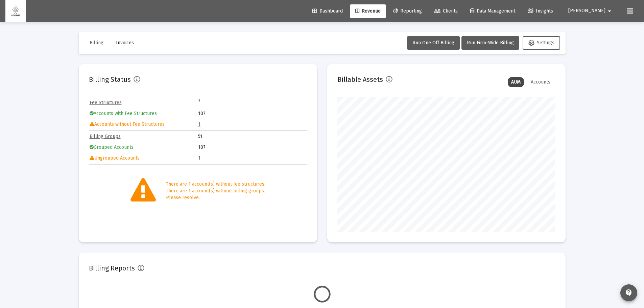 This screenshot has width=644, height=308. Describe the element at coordinates (144, 147) in the screenshot. I see `td: Grouped Accounts` at that location.